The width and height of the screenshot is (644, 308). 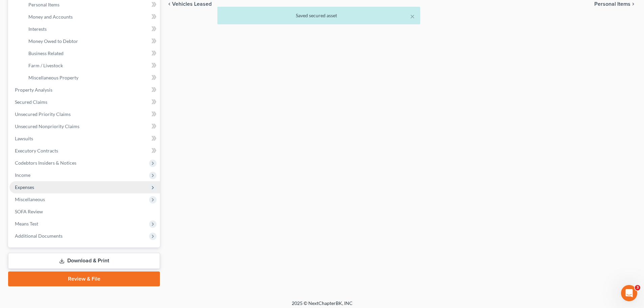 What do you see at coordinates (84, 127) in the screenshot?
I see `a: Unsecured Nonpriority Claims` at bounding box center [84, 127].